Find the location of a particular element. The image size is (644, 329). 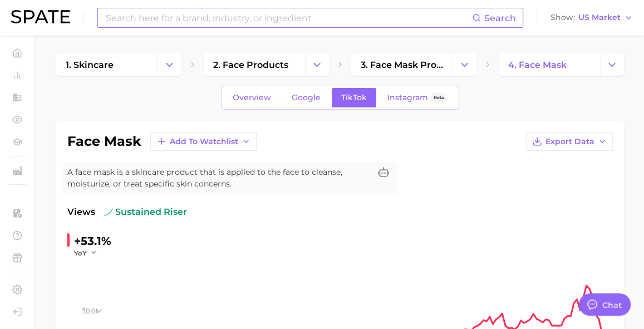

span: sustained riser is located at coordinates (145, 212).